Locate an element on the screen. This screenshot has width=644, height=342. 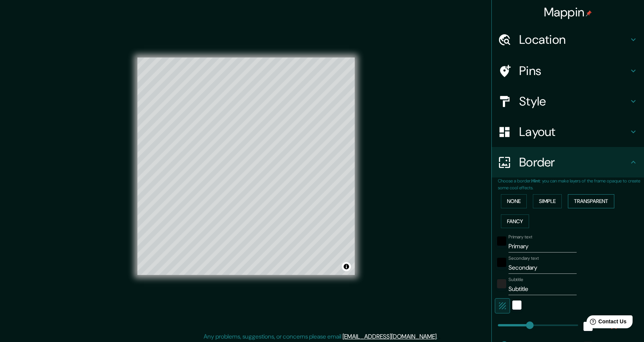
div: Pins is located at coordinates (567, 71).